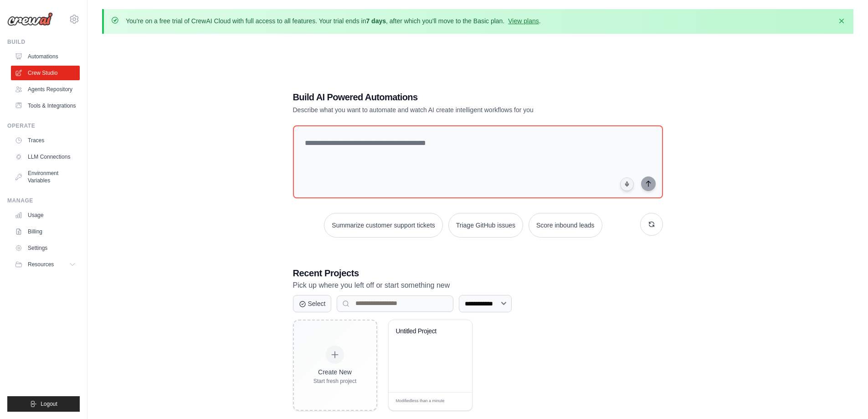  Describe the element at coordinates (454, 401) in the screenshot. I see `span: Edit` at that location.